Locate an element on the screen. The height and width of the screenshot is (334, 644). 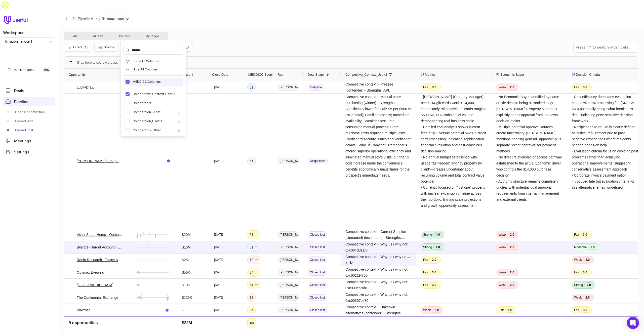
a: Meetings is located at coordinates (29, 141).